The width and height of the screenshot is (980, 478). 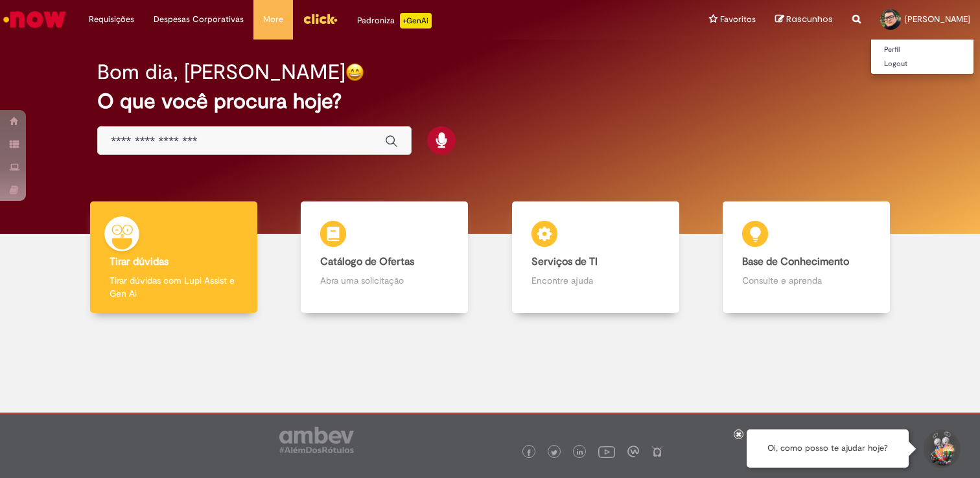 What do you see at coordinates (565, 262) in the screenshot?
I see `b: Serviços de TI` at bounding box center [565, 262].